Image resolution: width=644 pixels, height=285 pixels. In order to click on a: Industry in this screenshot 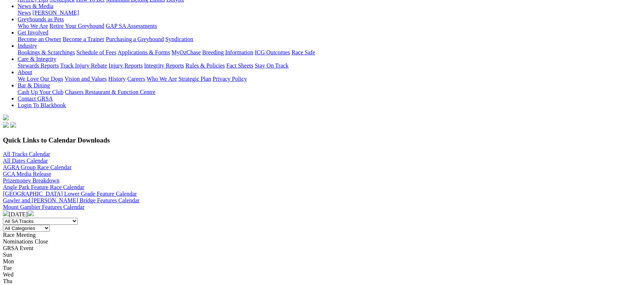, I will do `click(27, 45)`.